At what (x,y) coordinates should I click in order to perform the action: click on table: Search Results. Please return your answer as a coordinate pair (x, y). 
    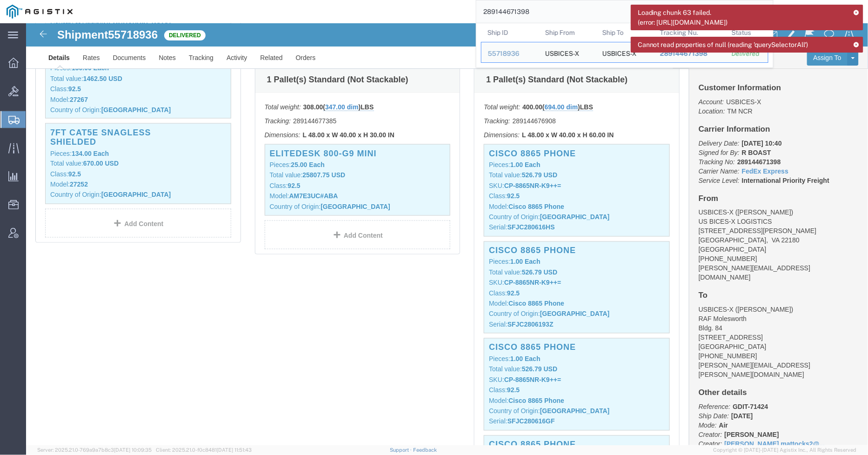
    Looking at the image, I should click on (627, 45).